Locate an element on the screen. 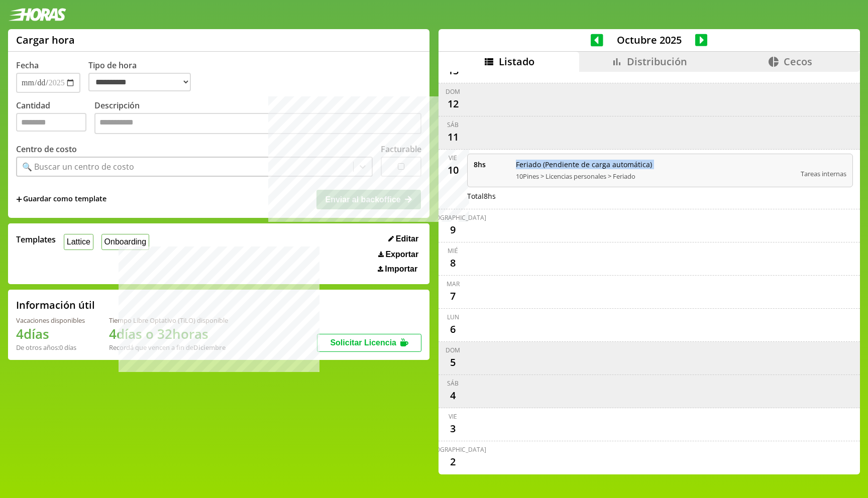 Image resolution: width=868 pixels, height=498 pixels. select: Tipo de hora is located at coordinates (140, 82).